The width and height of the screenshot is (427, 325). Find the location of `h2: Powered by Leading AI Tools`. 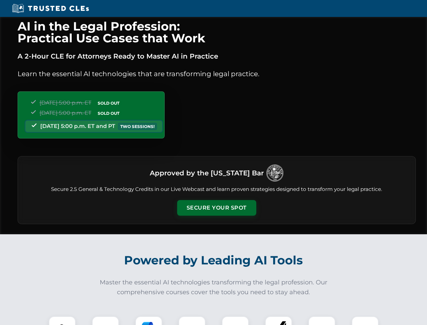

h2: Powered by Leading AI Tools is located at coordinates (214, 260).